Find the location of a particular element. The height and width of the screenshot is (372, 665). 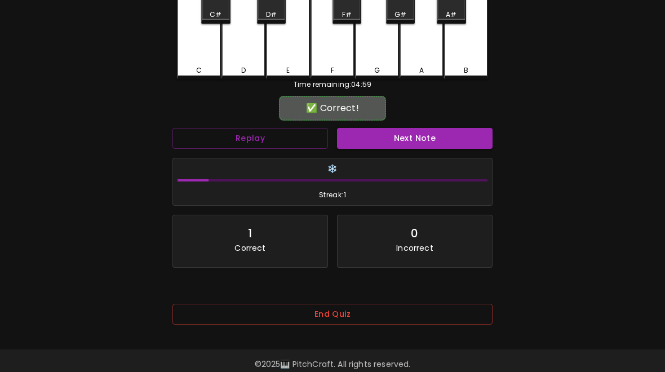

button: Replay is located at coordinates (250, 138).